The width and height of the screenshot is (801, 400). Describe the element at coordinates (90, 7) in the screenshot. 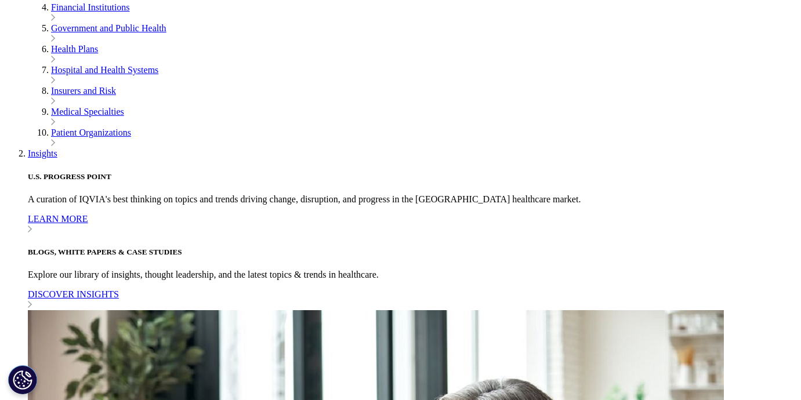

I see `a: Financial Institutions` at that location.